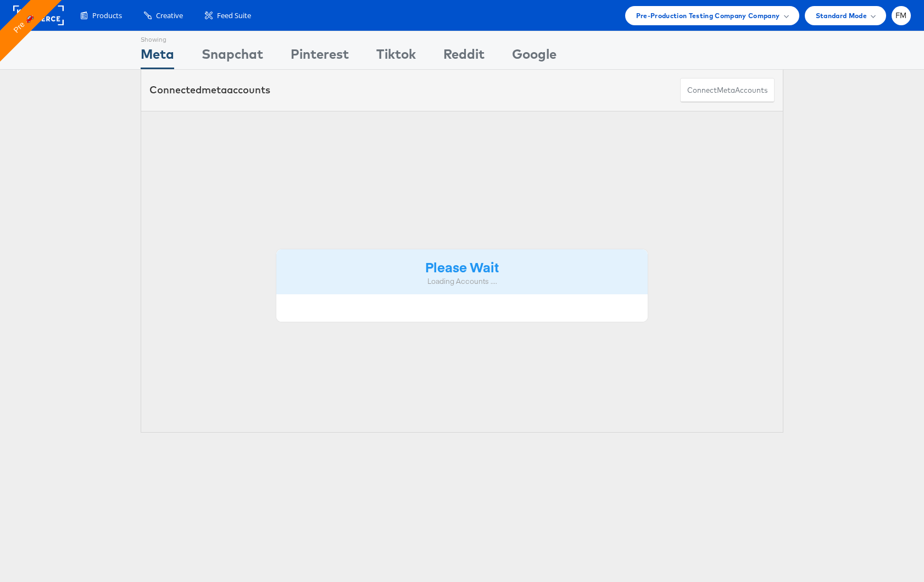 The width and height of the screenshot is (924, 582). Describe the element at coordinates (169, 16) in the screenshot. I see `span: Creative` at that location.